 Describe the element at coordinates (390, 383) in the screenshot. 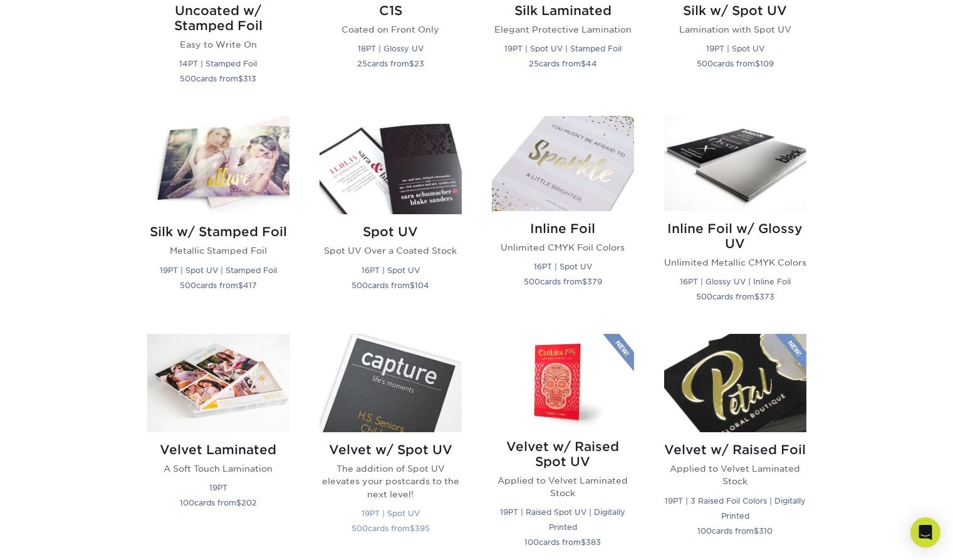

I see `img: Velvet w/ Spot UV Postcards` at that location.